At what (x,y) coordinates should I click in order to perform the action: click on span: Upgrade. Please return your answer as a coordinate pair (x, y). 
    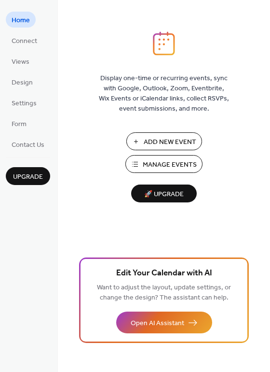
    Looking at the image, I should click on (28, 177).